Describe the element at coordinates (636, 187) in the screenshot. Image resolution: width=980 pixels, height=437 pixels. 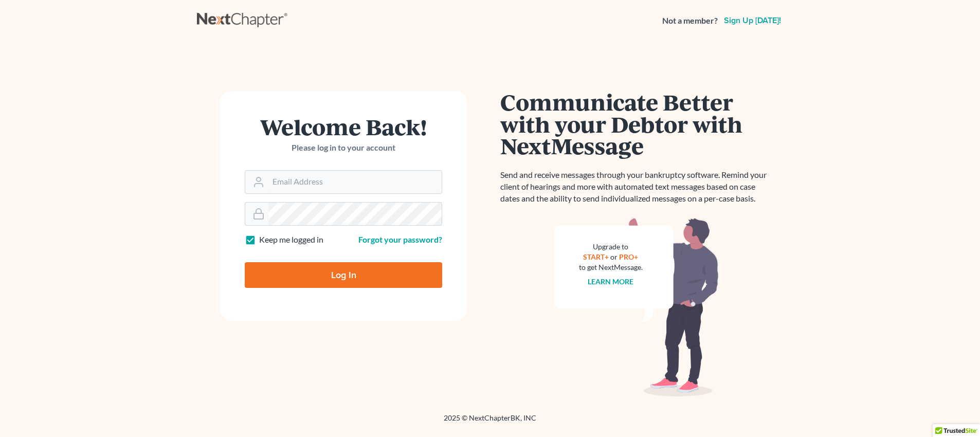
I see `p: Send and receive messages through your bankruptcy software. Remind your client of hearings and mo...` at that location.